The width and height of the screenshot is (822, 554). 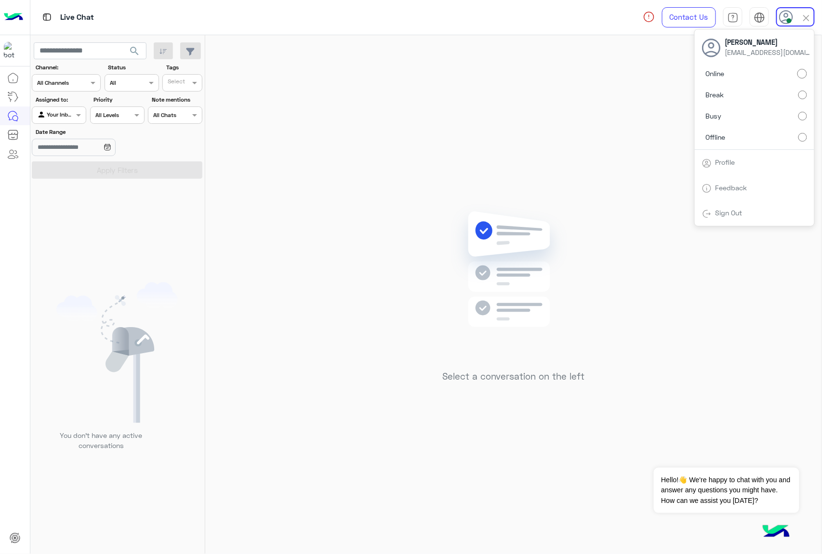 What do you see at coordinates (77, 17) in the screenshot?
I see `p: Live Chat` at bounding box center [77, 17].